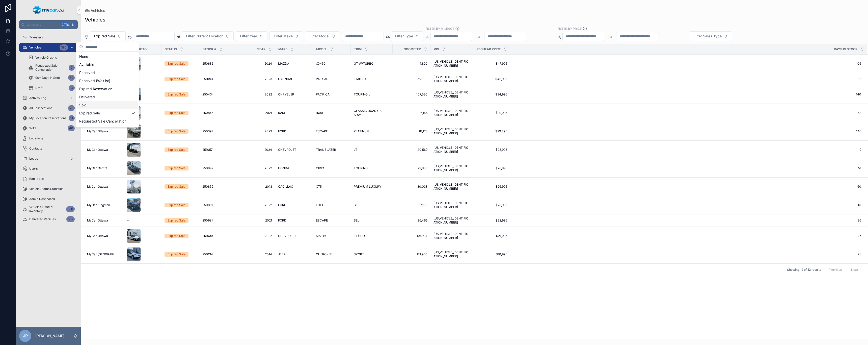  I want to click on span: TRAILBLAZER, so click(326, 150).